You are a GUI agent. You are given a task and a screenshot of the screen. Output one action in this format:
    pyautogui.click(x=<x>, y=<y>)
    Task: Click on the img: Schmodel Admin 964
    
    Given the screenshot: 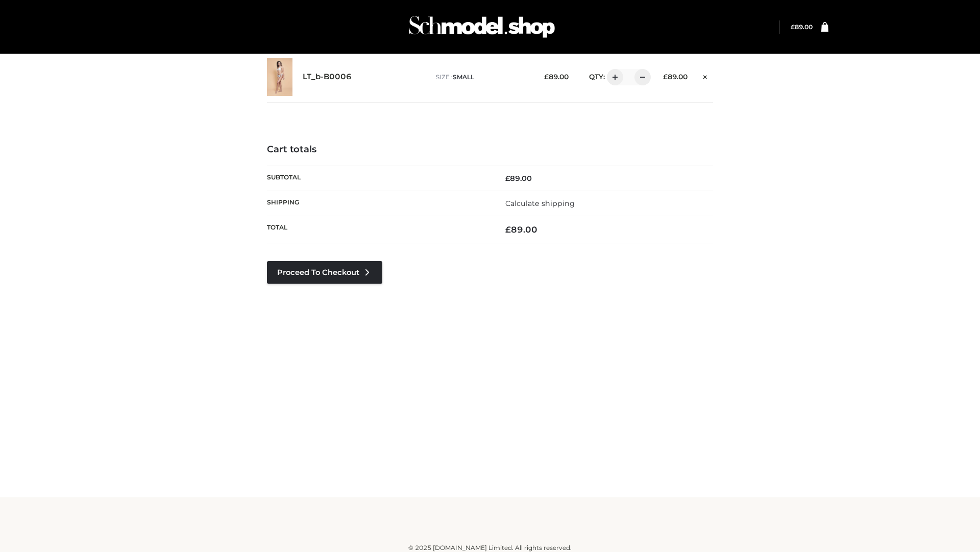 What is the action you would take?
    pyautogui.click(x=482, y=27)
    